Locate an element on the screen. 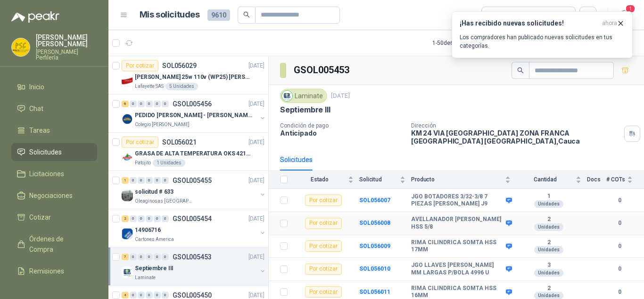  p: Dirección is located at coordinates (516, 126).